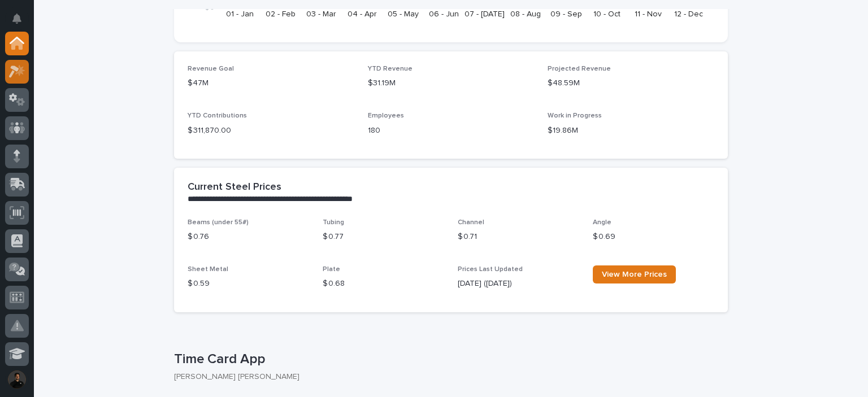  I want to click on text: 01 - Jan, so click(239, 14).